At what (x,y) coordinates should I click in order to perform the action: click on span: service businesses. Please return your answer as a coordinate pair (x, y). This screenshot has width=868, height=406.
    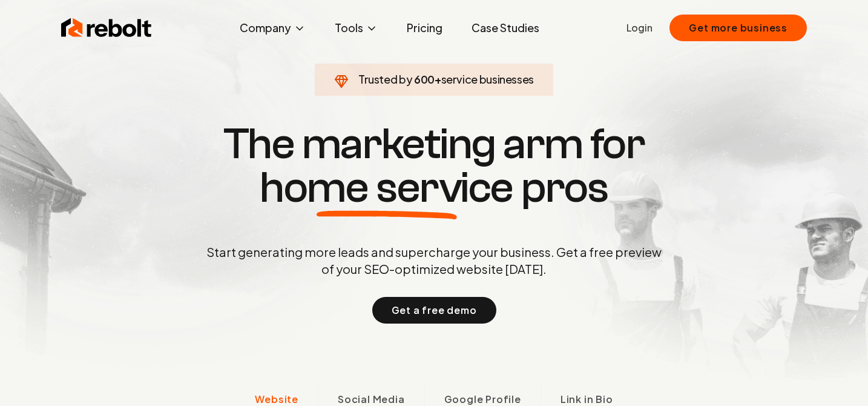
    Looking at the image, I should click on (488, 79).